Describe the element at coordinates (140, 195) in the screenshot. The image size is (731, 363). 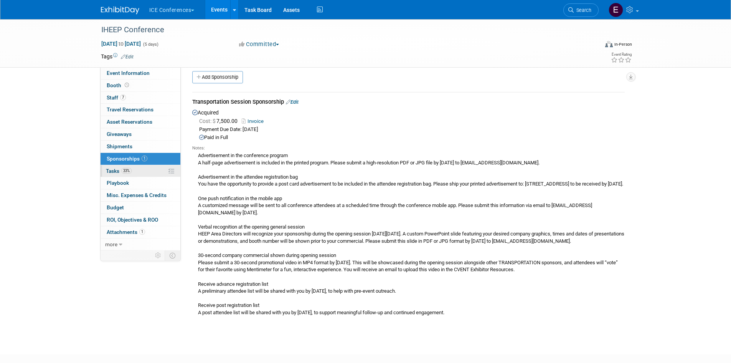
I see `a: Misc. Expenses & Credits` at that location.